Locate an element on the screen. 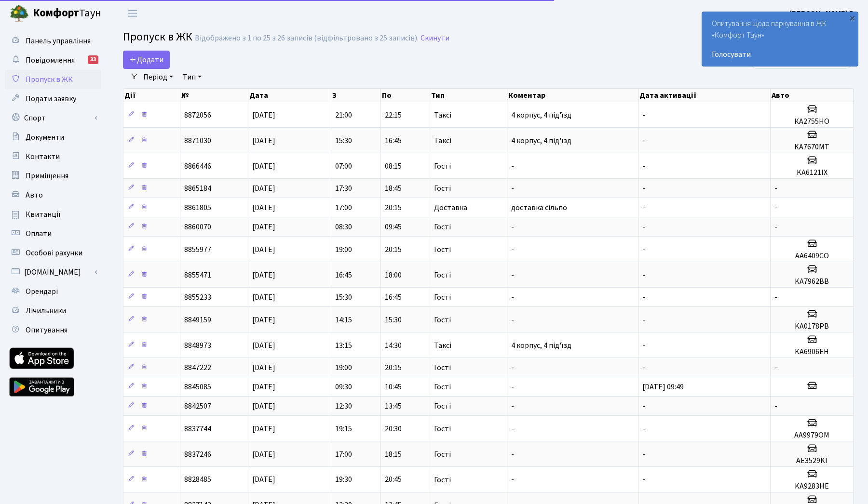 Image resolution: width=868 pixels, height=504 pixels. span: 8871030 is located at coordinates (198, 140).